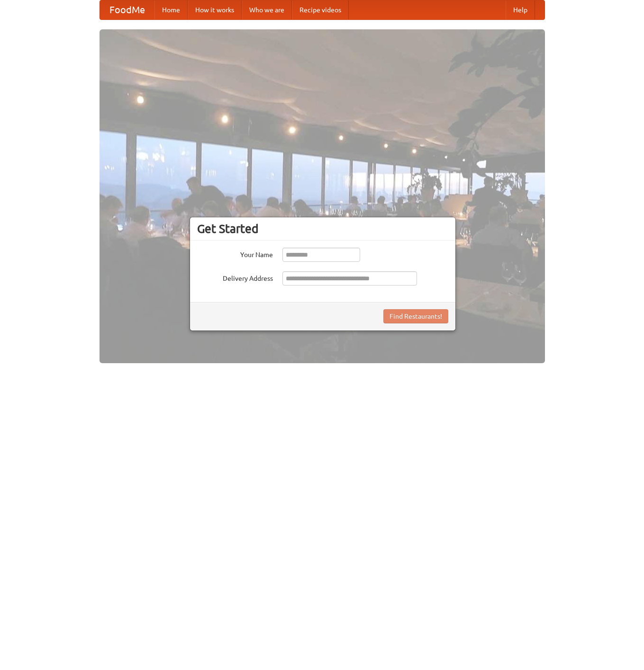 The height and width of the screenshot is (670, 644). I want to click on button: Find Restaurants!, so click(415, 316).